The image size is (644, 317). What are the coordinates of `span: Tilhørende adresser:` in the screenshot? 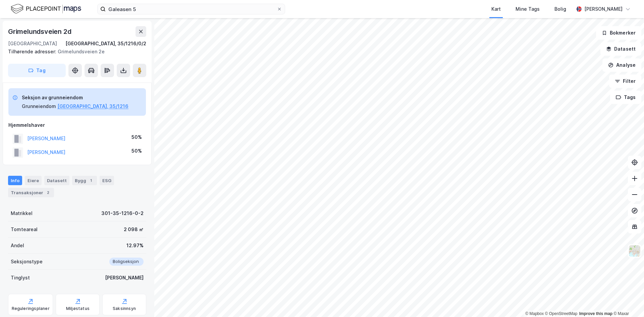 It's located at (33, 52).